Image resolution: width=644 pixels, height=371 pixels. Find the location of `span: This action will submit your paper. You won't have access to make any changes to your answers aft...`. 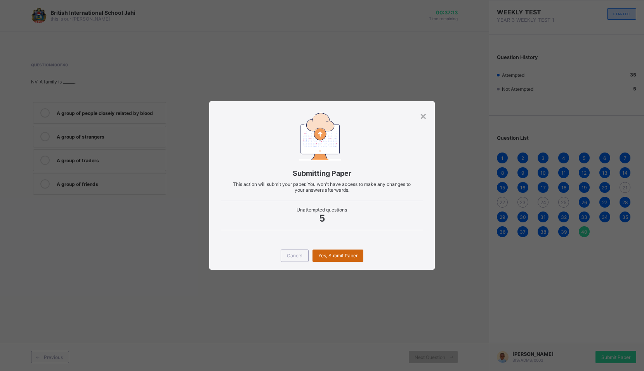

span: This action will submit your paper. You won't have access to make any changes to your answers aft... is located at coordinates (322, 187).